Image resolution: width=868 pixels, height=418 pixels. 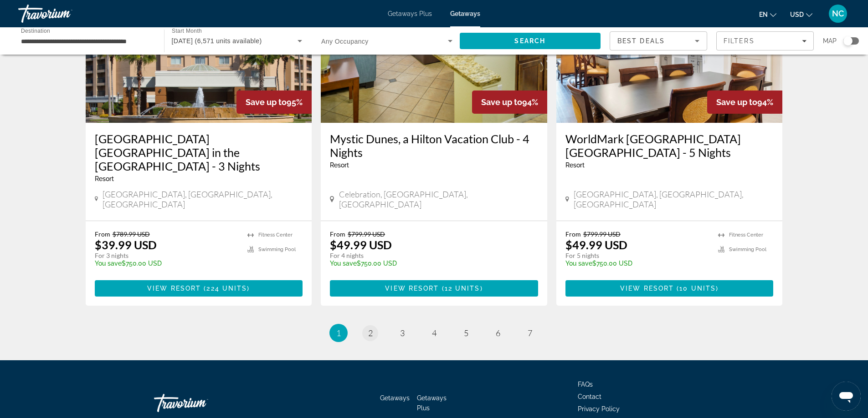 I want to click on span: 10 units, so click(x=697, y=289).